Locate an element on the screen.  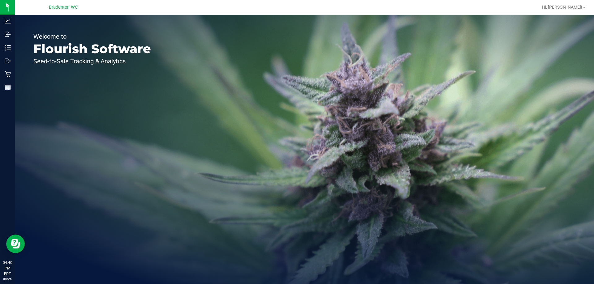
p: 08/26 is located at coordinates (7, 279).